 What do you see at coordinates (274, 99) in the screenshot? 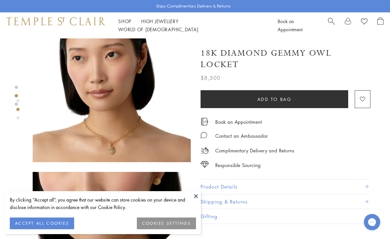
I see `button: Add to bag` at bounding box center [274, 99].